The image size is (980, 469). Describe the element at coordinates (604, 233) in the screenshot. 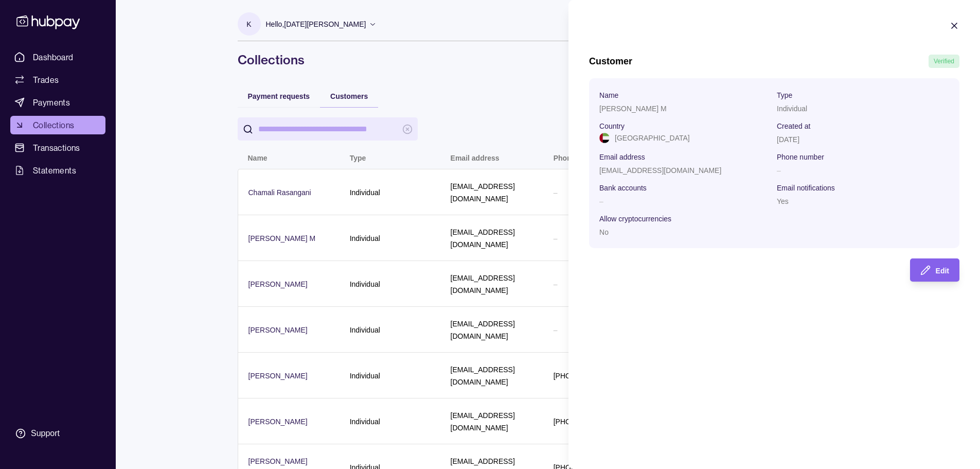

I see `p: No` at that location.